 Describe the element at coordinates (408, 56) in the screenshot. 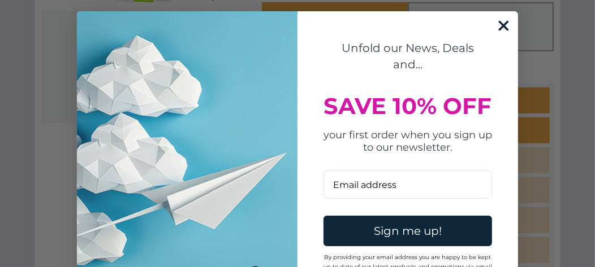

I see `span: Unfold our News, Deals and...` at that location.